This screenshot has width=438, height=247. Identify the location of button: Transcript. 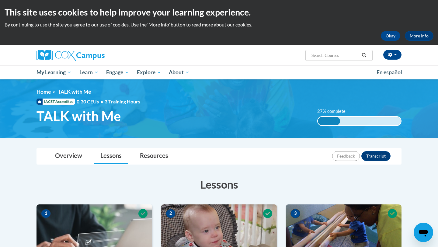
(376, 156).